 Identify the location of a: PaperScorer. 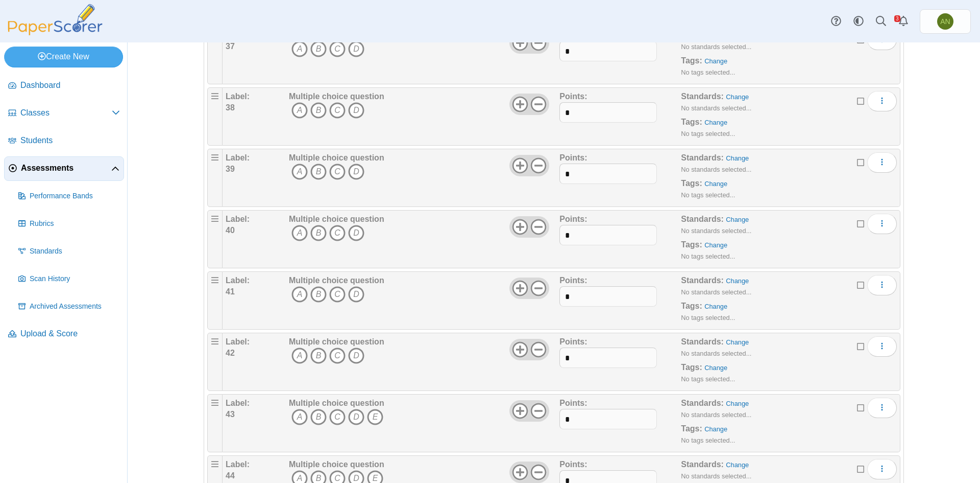
(55, 33).